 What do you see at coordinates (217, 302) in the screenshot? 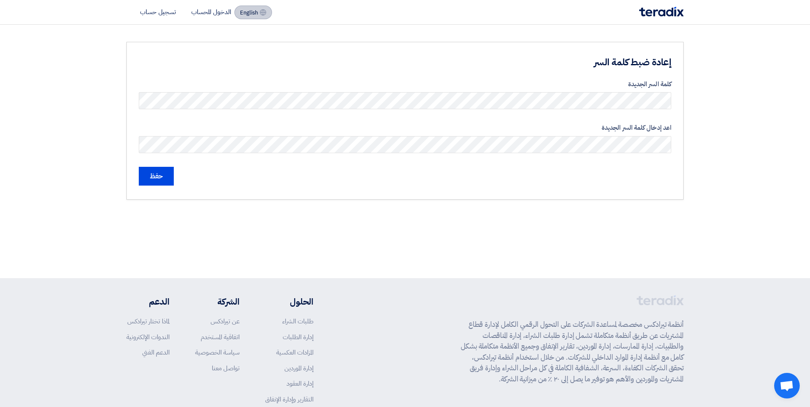
I see `li: الشركة` at bounding box center [217, 302].